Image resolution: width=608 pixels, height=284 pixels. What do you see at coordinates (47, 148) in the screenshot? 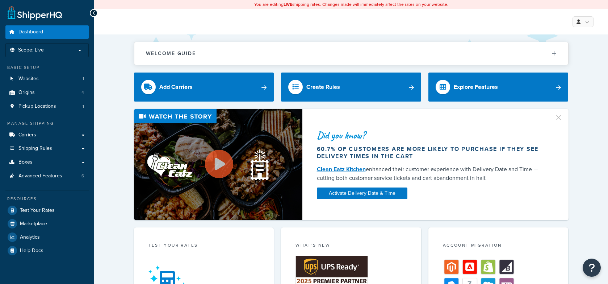
I see `li: Shipping Rules` at bounding box center [47, 148].